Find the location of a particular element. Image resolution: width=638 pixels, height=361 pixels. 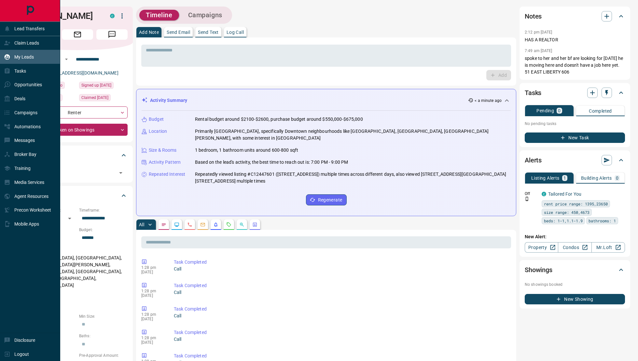

p: Activity Pattern is located at coordinates (165, 162).